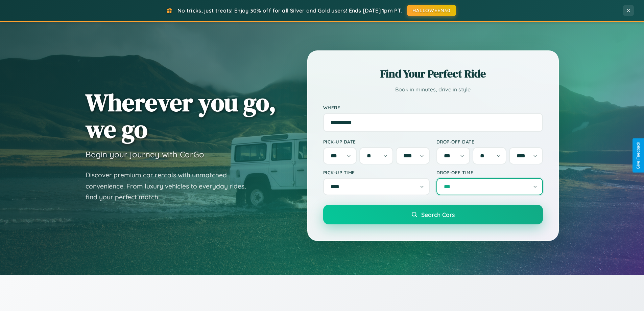 This screenshot has width=644, height=311. I want to click on label: Pick-up Time, so click(376, 173).